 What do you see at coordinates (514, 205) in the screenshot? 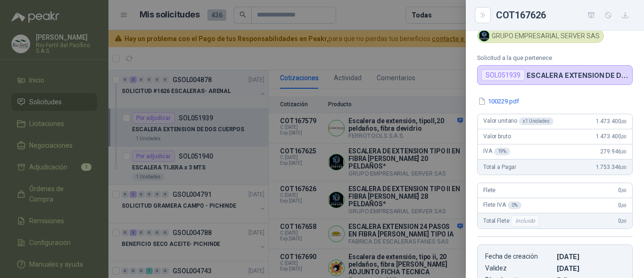
I see `div: 0 %` at bounding box center [514, 205].